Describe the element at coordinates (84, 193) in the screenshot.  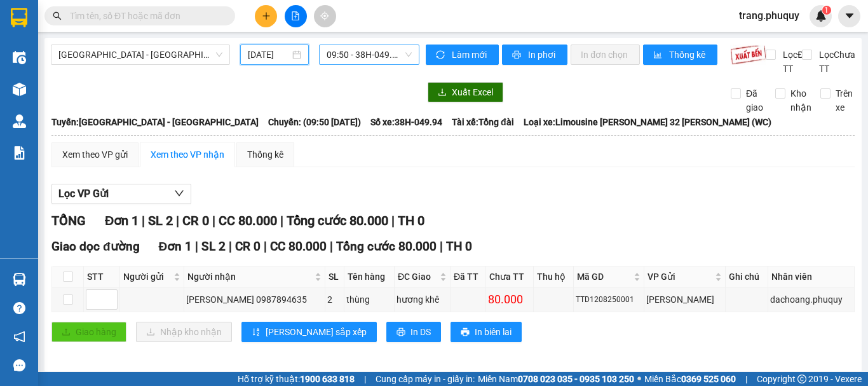
I see `span: Lọc VP Gửi` at that location.